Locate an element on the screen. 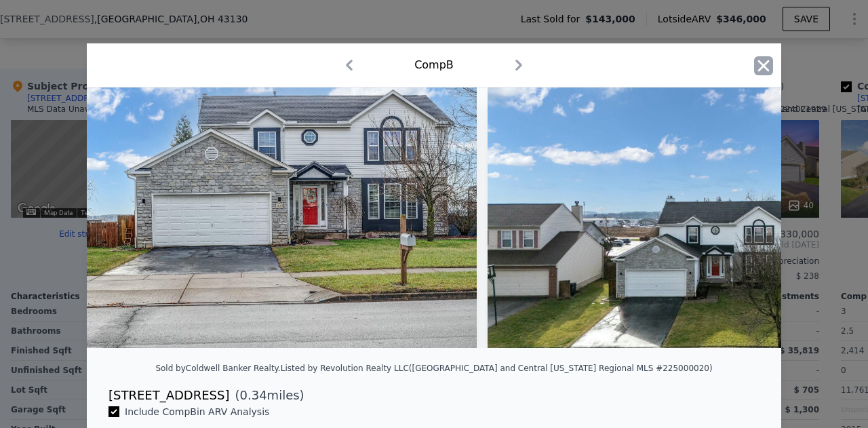 Image resolution: width=868 pixels, height=428 pixels. span: 0.34 is located at coordinates (254, 395).